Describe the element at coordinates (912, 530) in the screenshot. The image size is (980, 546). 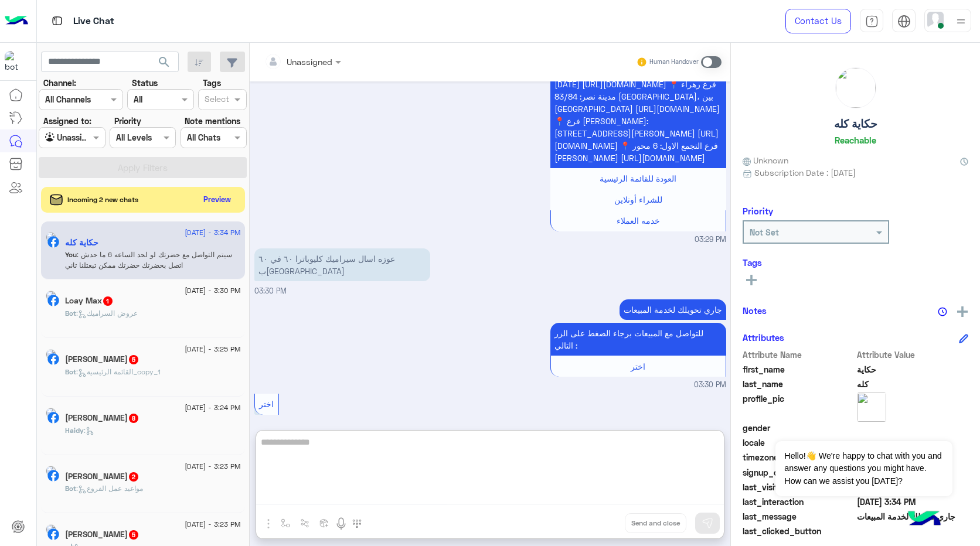
I see `span: null` at that location.